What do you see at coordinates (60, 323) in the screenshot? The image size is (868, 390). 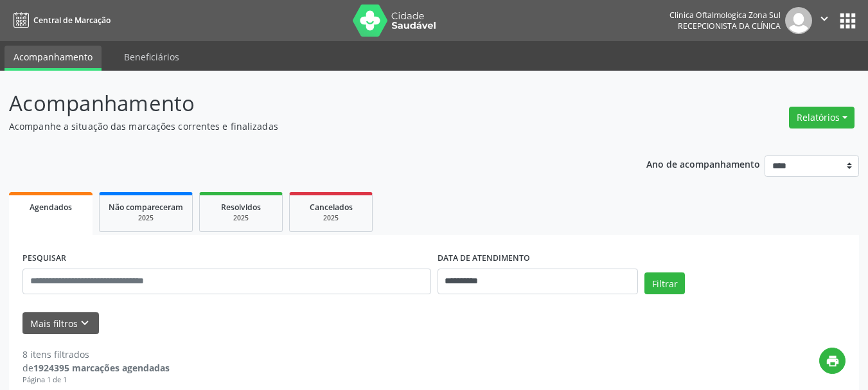 I see `button: Mais filtroskeyboard_arrow_down` at bounding box center [60, 323].